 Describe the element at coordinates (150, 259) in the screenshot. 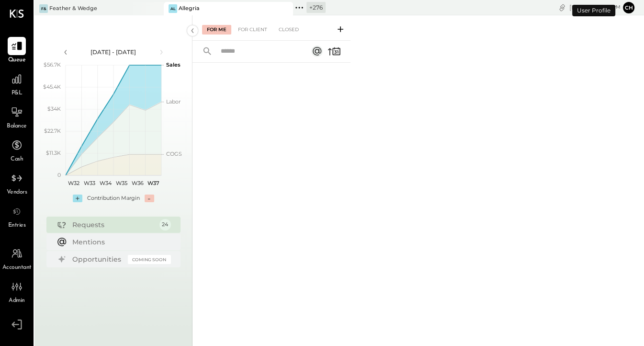

I see `div: Coming Soon` at that location.